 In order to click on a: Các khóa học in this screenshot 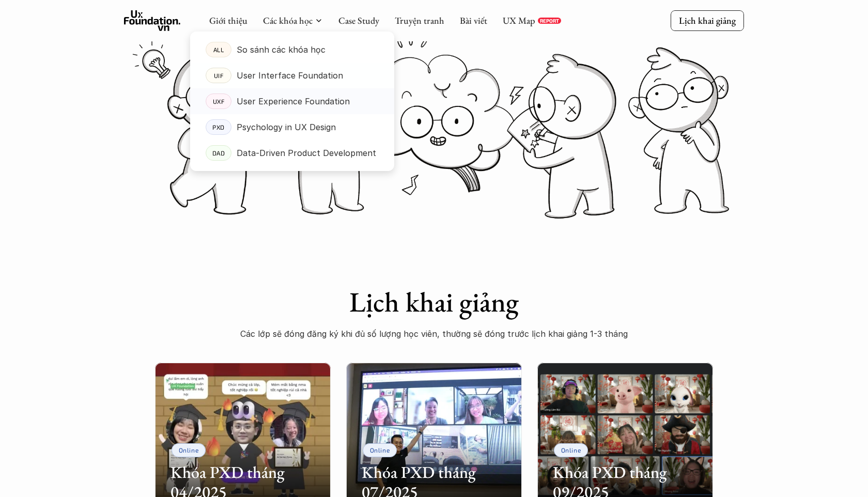, I will do `click(288, 20)`.